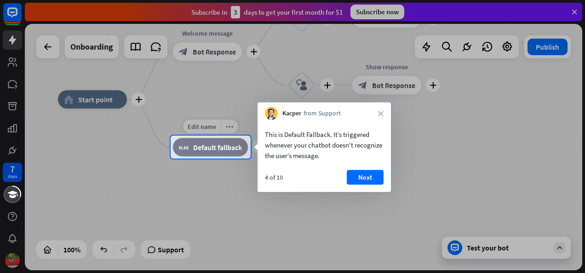  Describe the element at coordinates (184, 147) in the screenshot. I see `i: block_fallback` at that location.